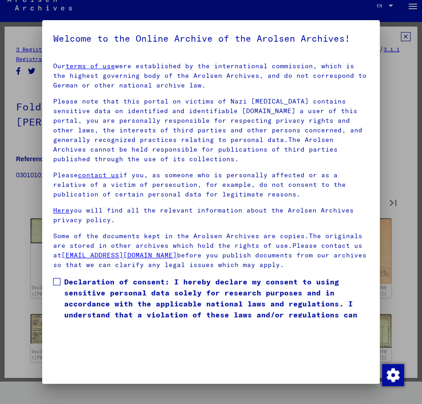 This screenshot has width=422, height=404. Describe the element at coordinates (211, 38) in the screenshot. I see `h5: Welcome to the Online Archive of the Arolsen Archives!` at that location.